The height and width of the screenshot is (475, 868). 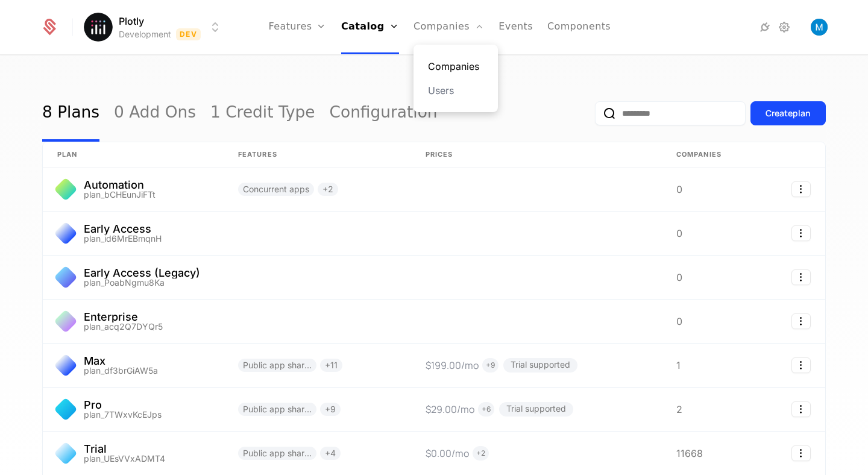 What do you see at coordinates (155, 27) in the screenshot?
I see `button: Select environment` at bounding box center [155, 27].